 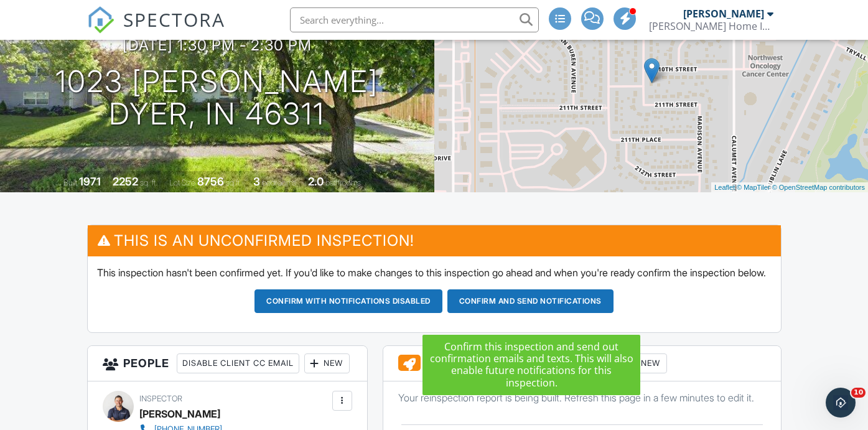 What do you see at coordinates (818, 187) in the screenshot?
I see `a: © OpenStreetMap contributors` at bounding box center [818, 187].